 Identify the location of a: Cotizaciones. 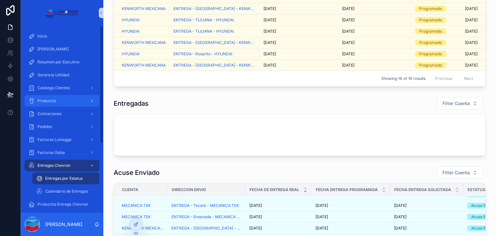
(62, 114).